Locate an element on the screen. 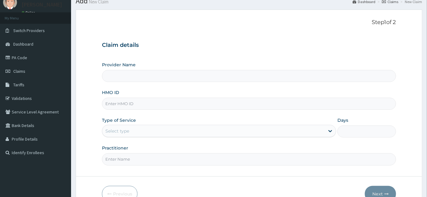 The height and width of the screenshot is (197, 427). input: Enter Name is located at coordinates (249, 159).